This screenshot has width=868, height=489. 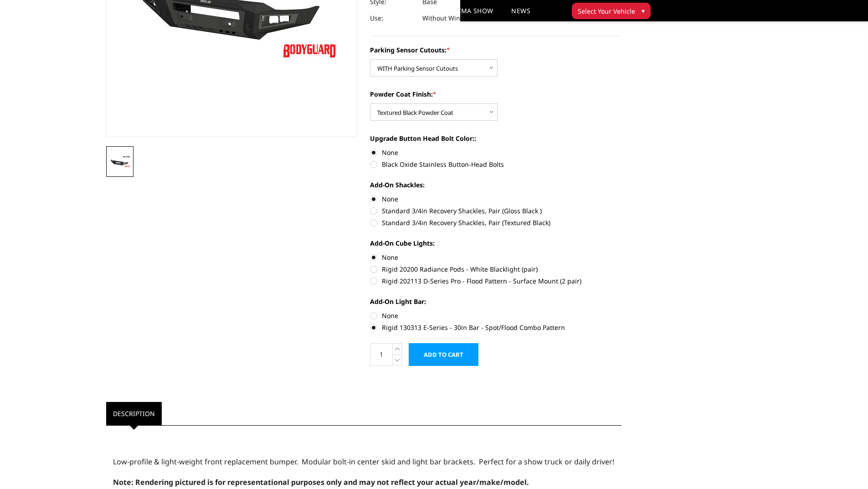 What do you see at coordinates (495, 222) in the screenshot?
I see `label: Standard 3/4in Recovery Shackles, Pair (Textured Black)` at bounding box center [495, 222].